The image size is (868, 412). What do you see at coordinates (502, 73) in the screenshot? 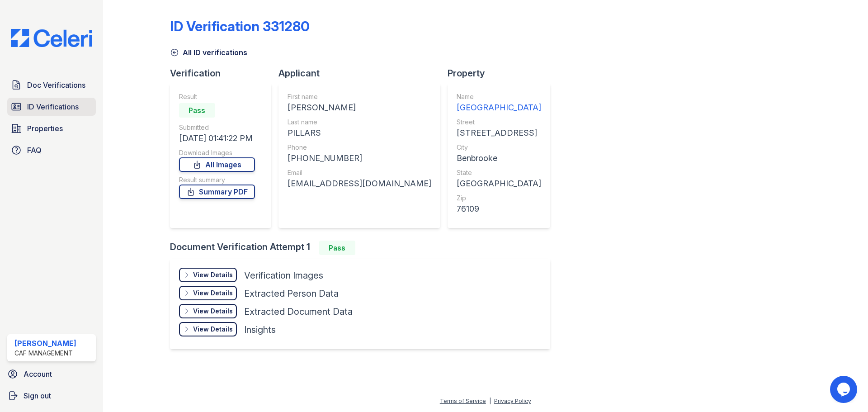
I see `div: Property` at bounding box center [502, 73].